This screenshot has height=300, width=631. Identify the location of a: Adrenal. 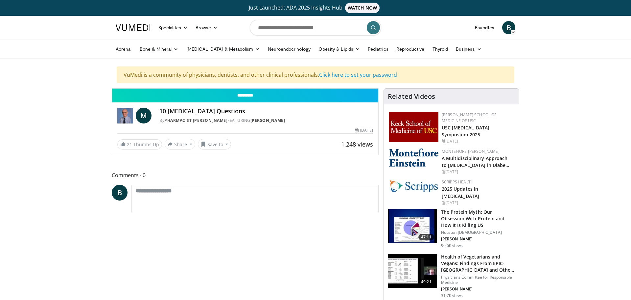
(124, 49).